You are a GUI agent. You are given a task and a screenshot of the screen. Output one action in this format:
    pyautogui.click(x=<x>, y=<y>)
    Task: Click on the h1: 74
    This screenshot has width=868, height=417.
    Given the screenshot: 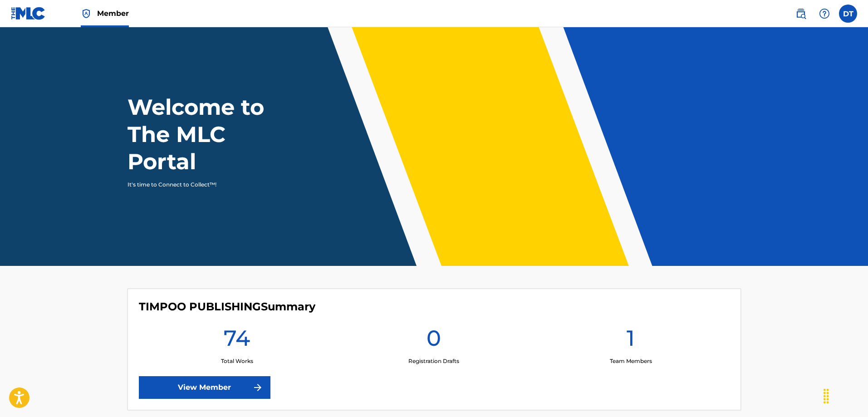 What is the action you would take?
    pyautogui.click(x=237, y=341)
    